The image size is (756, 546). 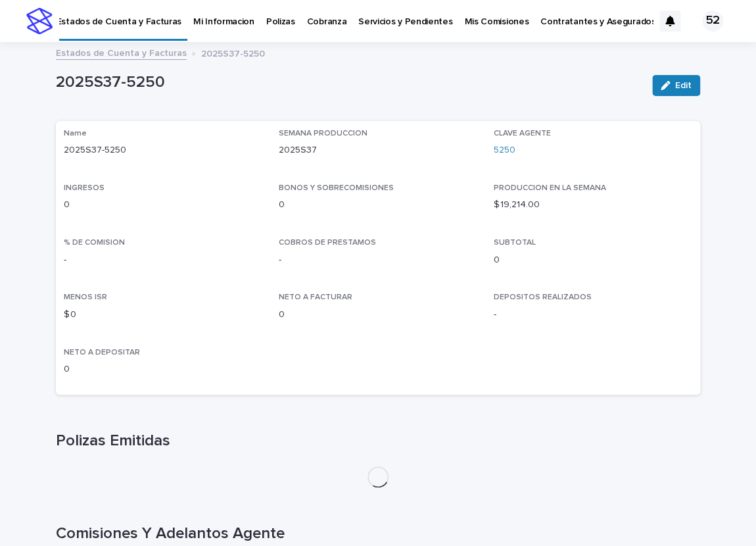 What do you see at coordinates (75, 133) in the screenshot?
I see `span: Name` at bounding box center [75, 133].